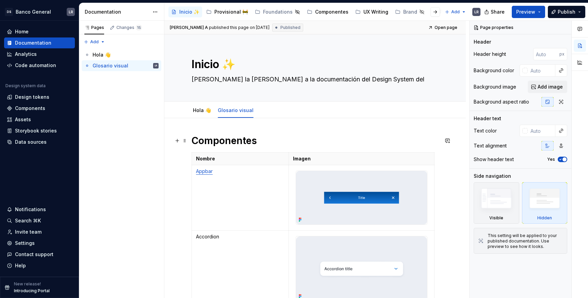 This screenshot has width=588, height=298. Describe the element at coordinates (486, 131) in the screenshot. I see `div: Text color` at that location.